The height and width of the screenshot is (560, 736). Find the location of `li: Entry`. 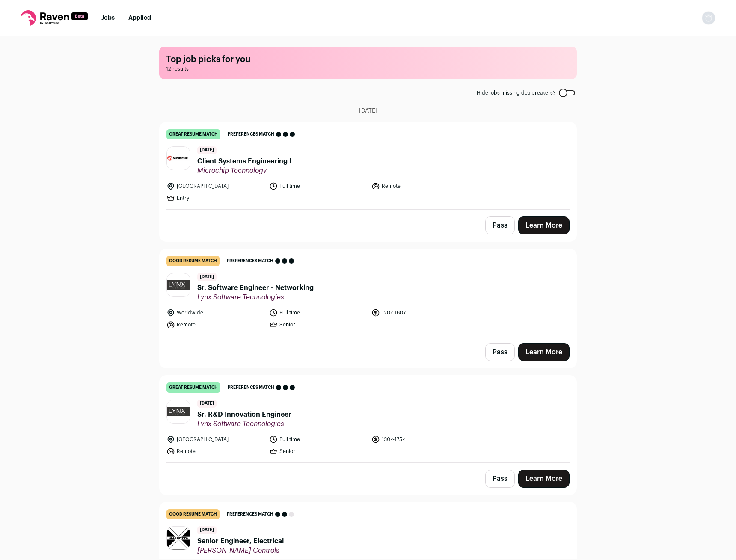

li: Entry is located at coordinates (215, 198).